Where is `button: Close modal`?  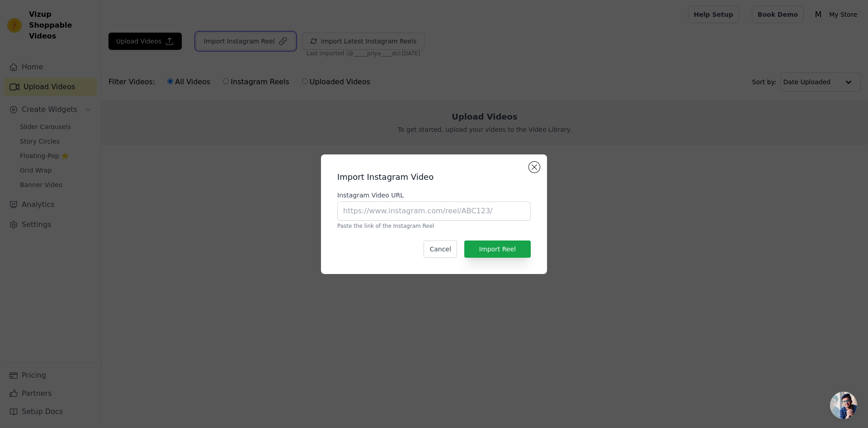
button: Close modal is located at coordinates (534, 167).